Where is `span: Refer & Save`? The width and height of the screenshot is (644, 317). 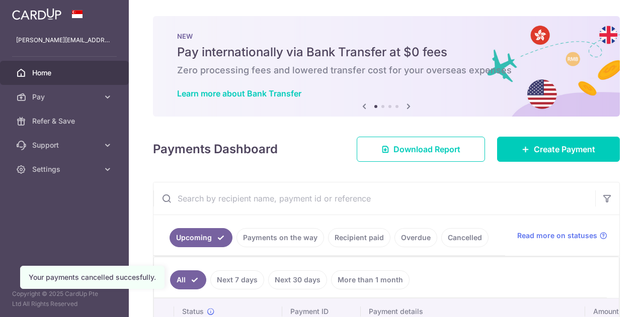 span: Refer & Save is located at coordinates (66, 121).